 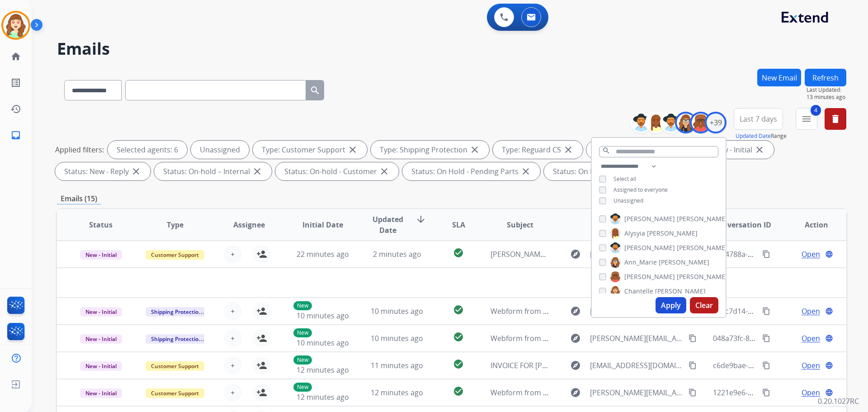 What do you see at coordinates (838, 401) in the screenshot?
I see `p: 0.20.1027RC` at bounding box center [838, 401].